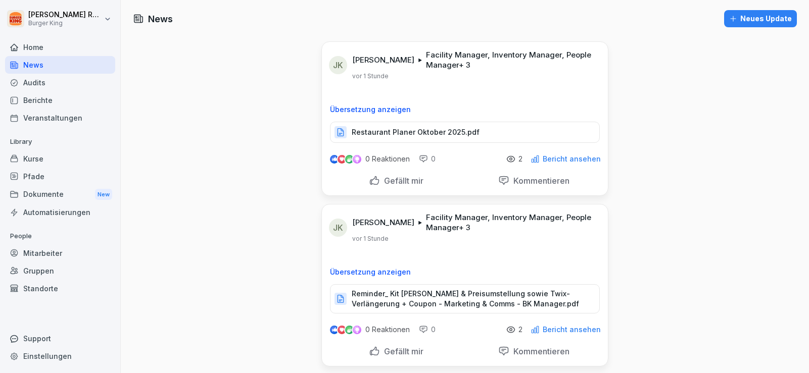 This screenshot has width=809, height=373. Describe the element at coordinates (60, 288) in the screenshot. I see `div: Standorte` at that location.